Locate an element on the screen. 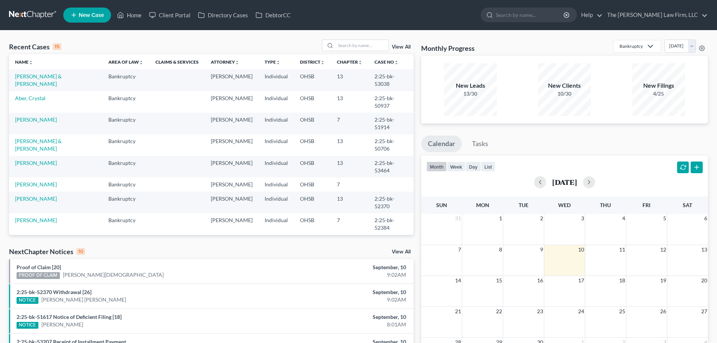 This screenshot has height=343, width=717. div: 8:01AM is located at coordinates (344, 325).